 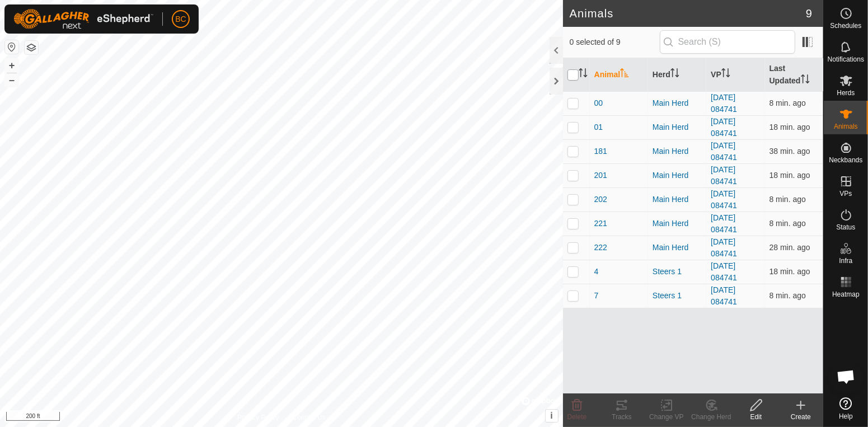 I want to click on span: Notifications, so click(x=845, y=59).